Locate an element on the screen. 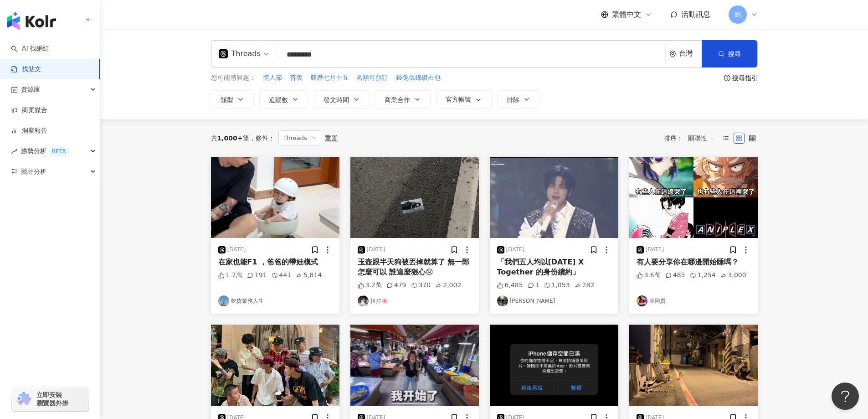  div: 1.7萬 is located at coordinates (230, 275).